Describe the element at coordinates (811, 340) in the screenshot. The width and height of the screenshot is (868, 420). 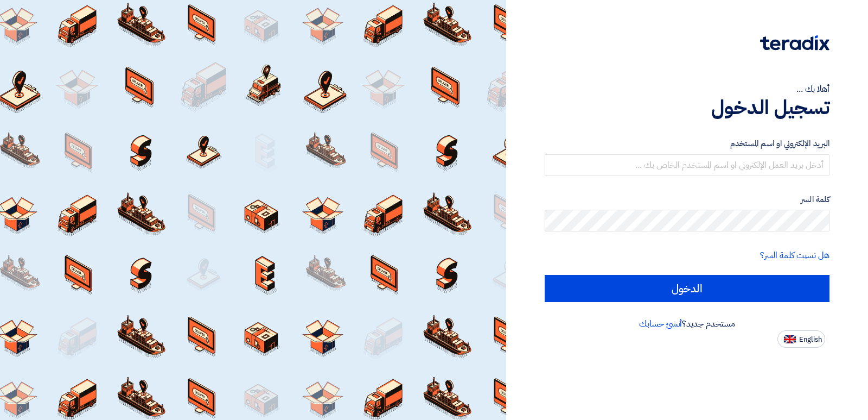
I see `span: English` at that location.